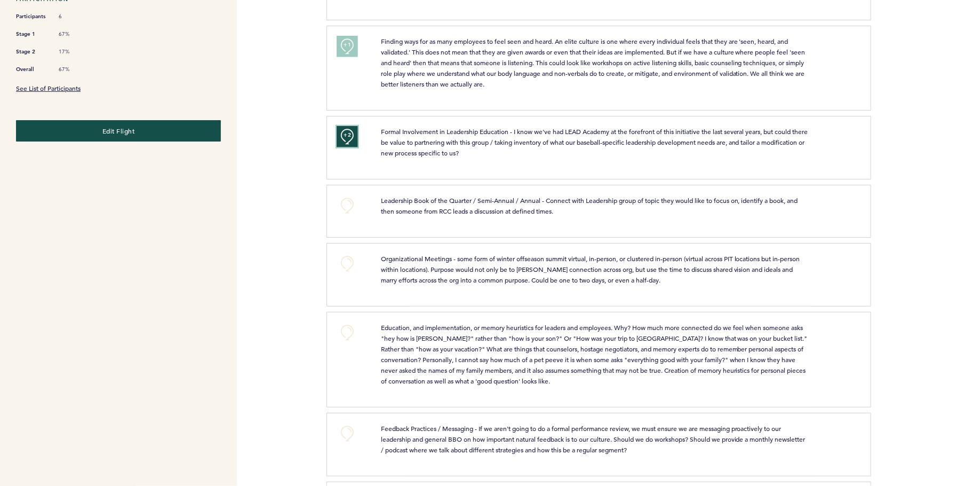 Image resolution: width=980 pixels, height=486 pixels. Describe the element at coordinates (595, 142) in the screenshot. I see `span: Formal Involvement in Leadership Education - I know we've had LEAD Academy at the forefront of th...` at that location.